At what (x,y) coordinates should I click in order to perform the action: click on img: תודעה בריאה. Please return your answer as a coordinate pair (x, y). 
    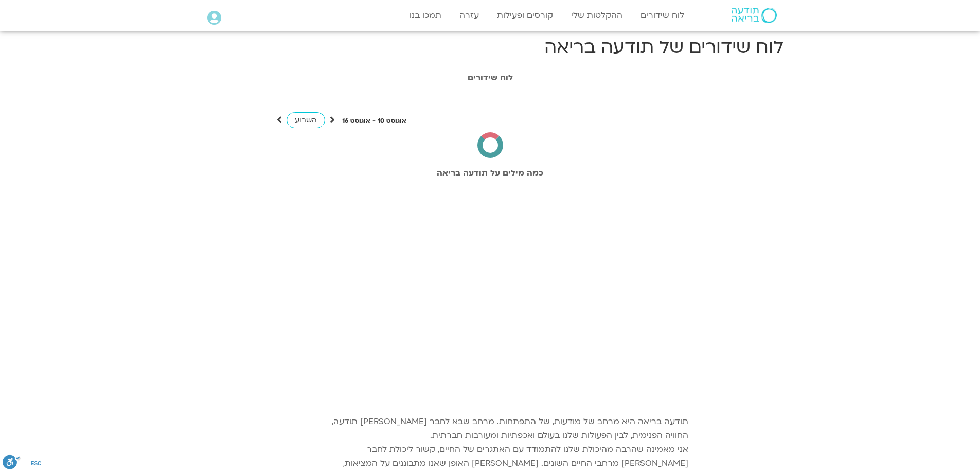
    Looking at the image, I should click on (755, 15).